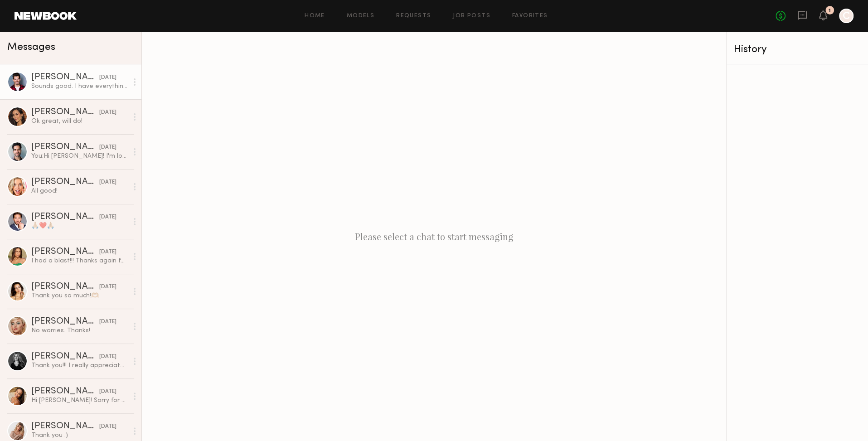 This screenshot has height=441, width=868. What do you see at coordinates (471, 16) in the screenshot?
I see `a: Job Posts` at bounding box center [471, 16].